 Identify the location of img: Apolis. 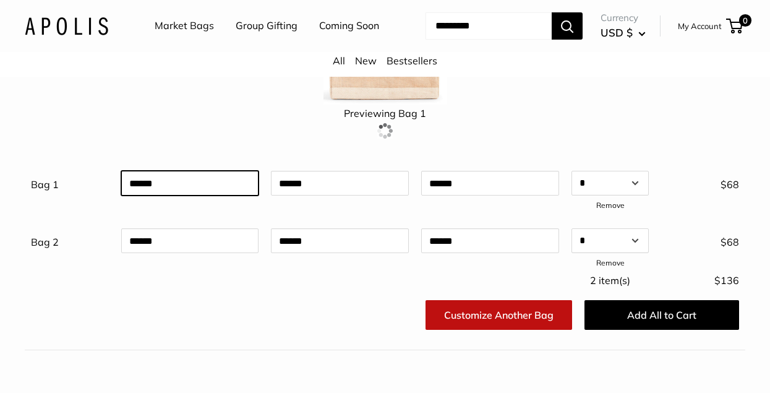
(66, 25).